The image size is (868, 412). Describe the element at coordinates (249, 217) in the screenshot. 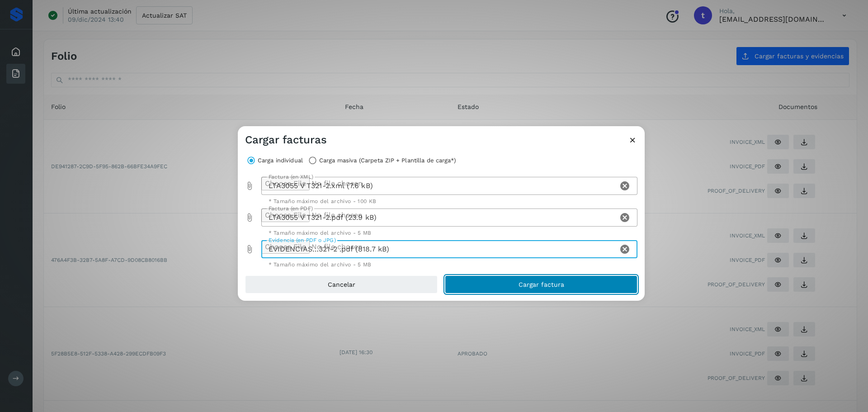

I see `i: Factura (en PDF) prepended action` at that location.